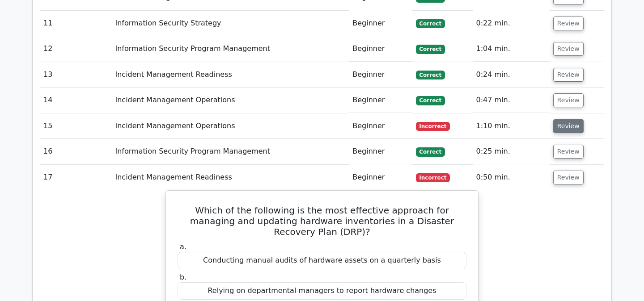 The image size is (644, 301). Describe the element at coordinates (511, 126) in the screenshot. I see `td: 1:10 min.` at that location.